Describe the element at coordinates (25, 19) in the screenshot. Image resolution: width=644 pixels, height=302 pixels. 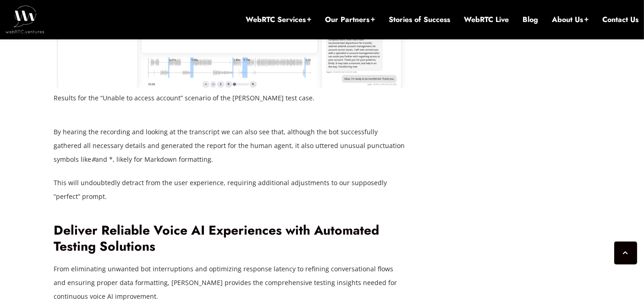
I see `img: WebRTC.ventures` at that location.